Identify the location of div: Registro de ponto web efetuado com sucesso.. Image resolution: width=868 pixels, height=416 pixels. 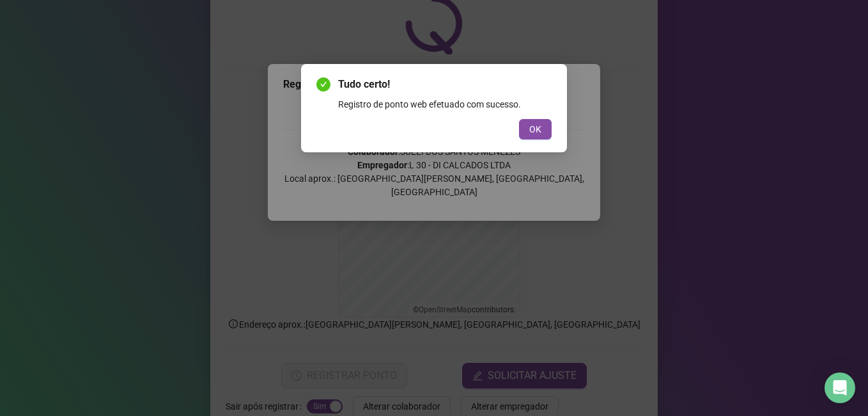
(445, 104).